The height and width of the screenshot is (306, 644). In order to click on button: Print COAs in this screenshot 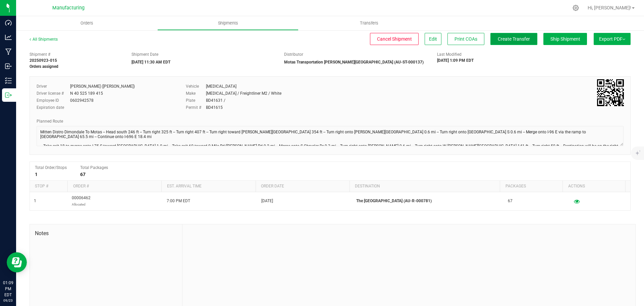, I will do `click(466, 39)`.